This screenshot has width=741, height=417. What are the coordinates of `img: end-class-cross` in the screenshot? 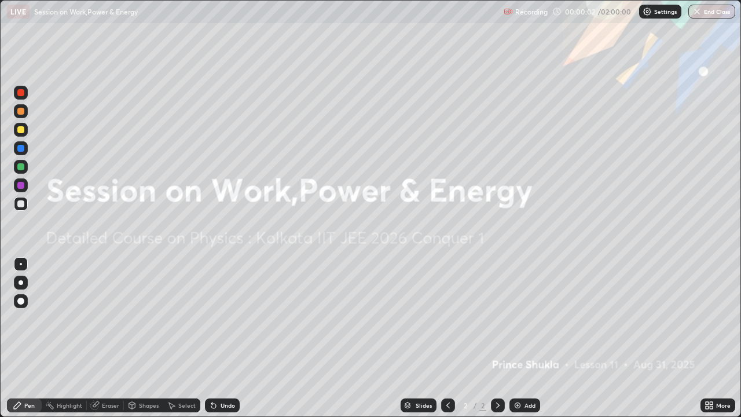 It's located at (697, 12).